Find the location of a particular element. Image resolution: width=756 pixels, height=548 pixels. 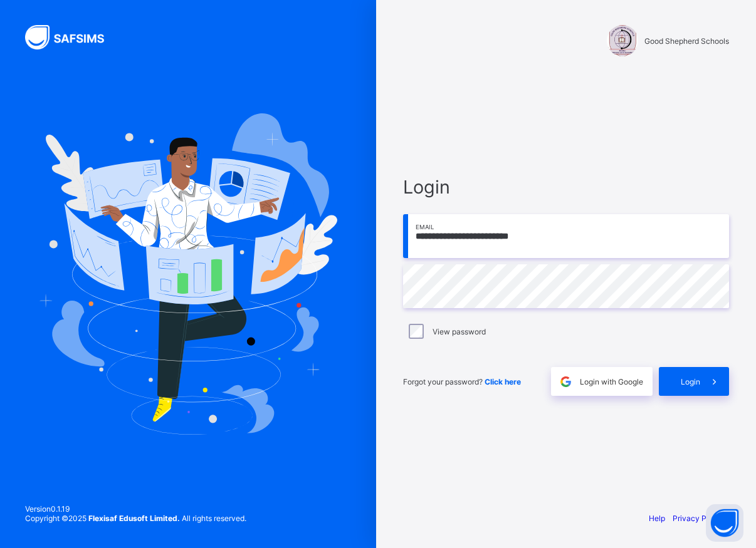

img: SAFSIMS Logo is located at coordinates (72, 37).